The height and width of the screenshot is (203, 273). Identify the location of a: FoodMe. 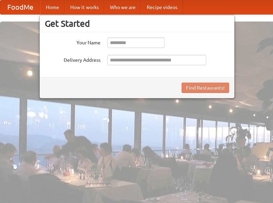
(20, 7).